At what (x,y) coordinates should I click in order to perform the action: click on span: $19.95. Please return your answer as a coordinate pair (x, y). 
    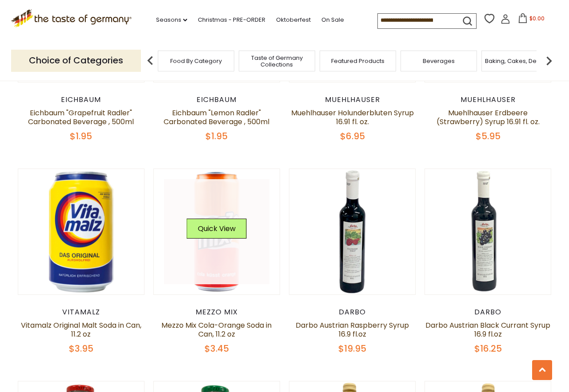
    Looking at the image, I should click on (352, 349).